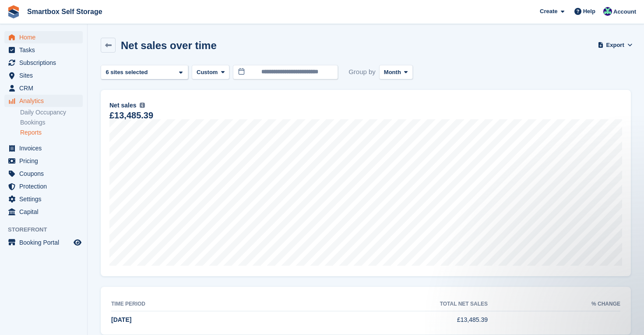 The height and width of the screenshot is (335, 644). Describe the element at coordinates (45, 50) in the screenshot. I see `span: Tasks` at that location.